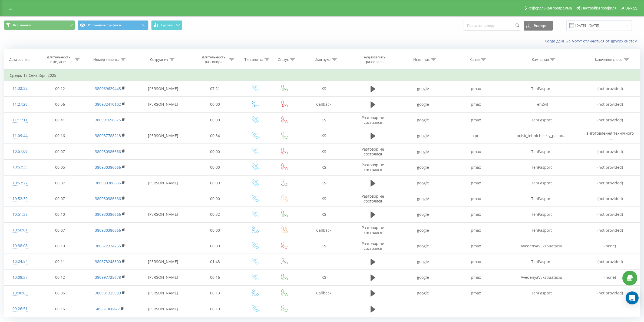 The width and height of the screenshot is (644, 322). What do you see at coordinates (60, 168) in the screenshot?
I see `td: 00:05` at bounding box center [60, 168].